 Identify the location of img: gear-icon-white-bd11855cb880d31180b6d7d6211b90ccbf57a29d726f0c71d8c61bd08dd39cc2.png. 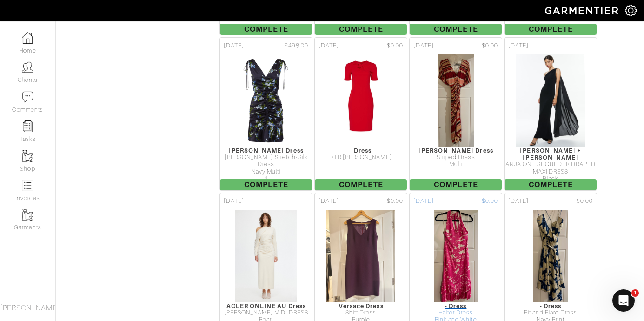
(631, 10).